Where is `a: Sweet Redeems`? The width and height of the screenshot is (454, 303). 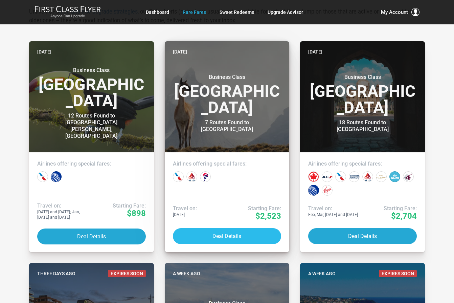
a: Sweet Redeems is located at coordinates (237, 12).